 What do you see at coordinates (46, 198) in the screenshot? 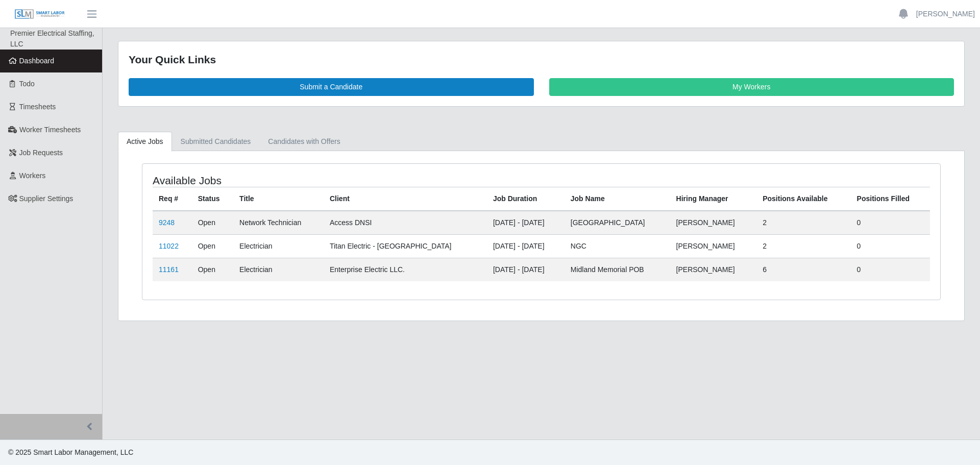
I see `span: Supplier Settings` at bounding box center [46, 198].